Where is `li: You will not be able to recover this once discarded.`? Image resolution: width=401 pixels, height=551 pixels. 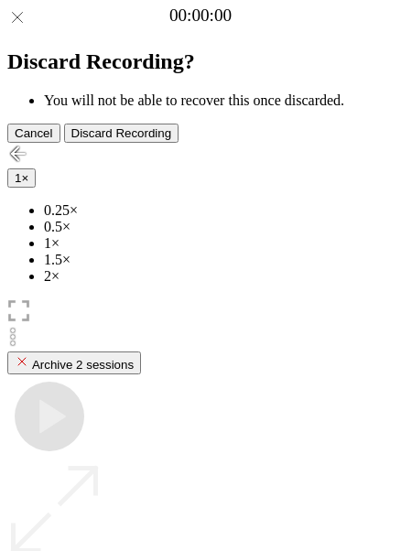
li: You will not be able to recover this once discarded. is located at coordinates (219, 101).